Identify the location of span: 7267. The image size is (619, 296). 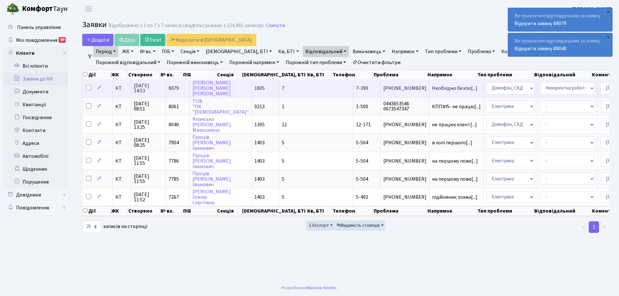
(174, 197).